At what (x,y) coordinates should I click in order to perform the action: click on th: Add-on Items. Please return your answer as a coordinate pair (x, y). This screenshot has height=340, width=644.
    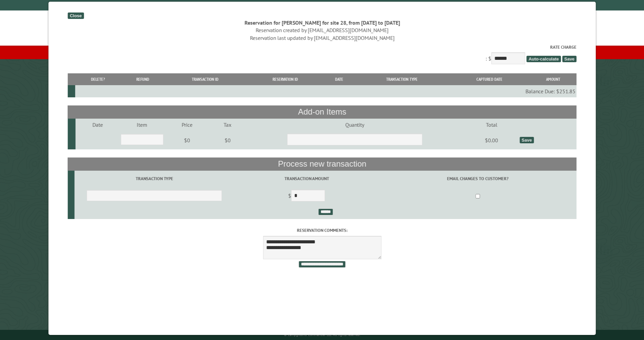
    Looking at the image, I should click on (322, 112).